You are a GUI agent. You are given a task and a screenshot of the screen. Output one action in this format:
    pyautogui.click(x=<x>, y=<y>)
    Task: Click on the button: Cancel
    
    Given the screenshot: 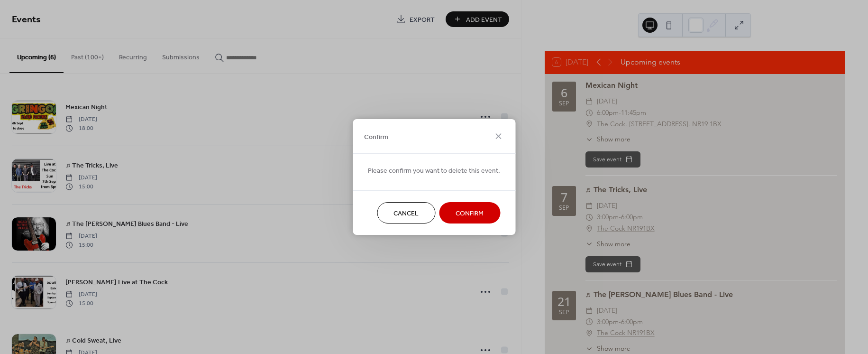 What is the action you would take?
    pyautogui.click(x=406, y=212)
    